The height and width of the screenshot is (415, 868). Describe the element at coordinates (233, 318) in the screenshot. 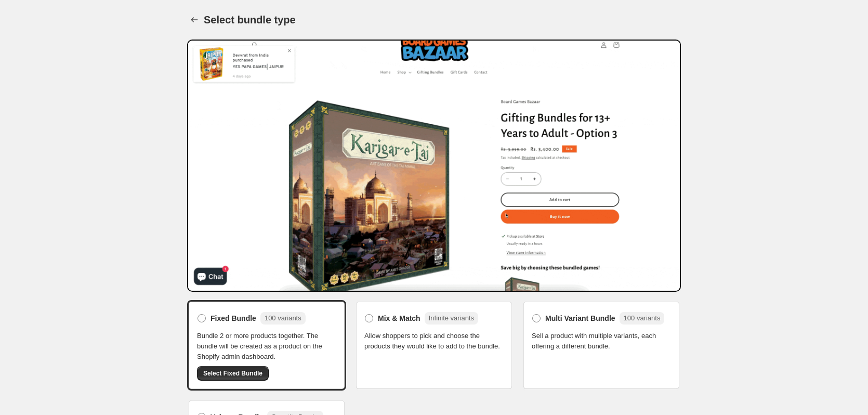

I see `span: Fixed Bundle` at that location.